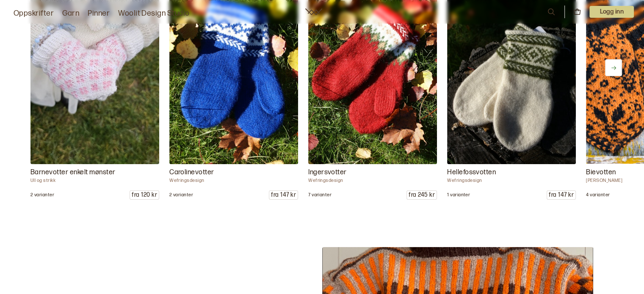 The height and width of the screenshot is (294, 644). Describe the element at coordinates (512, 172) in the screenshot. I see `p: Hellefossvotten` at that location.